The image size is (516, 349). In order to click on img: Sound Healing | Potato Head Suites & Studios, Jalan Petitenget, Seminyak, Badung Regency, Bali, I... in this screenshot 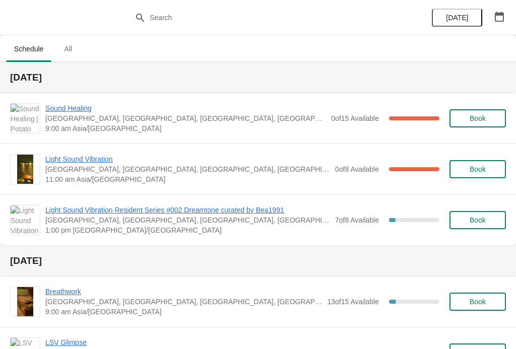, I will do `click(25, 119)`.